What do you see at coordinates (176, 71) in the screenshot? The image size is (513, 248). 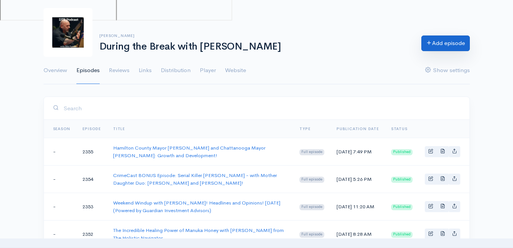 I see `a: Distribution` at bounding box center [176, 71].